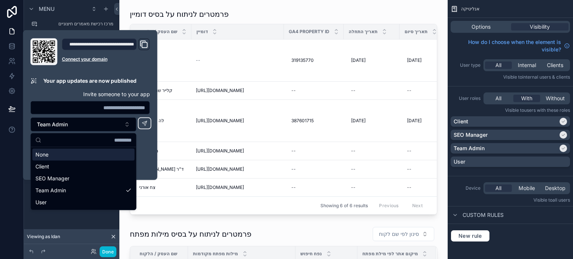 This screenshot has height=259, width=573. Describe the element at coordinates (555, 65) in the screenshot. I see `span: Clients` at that location.